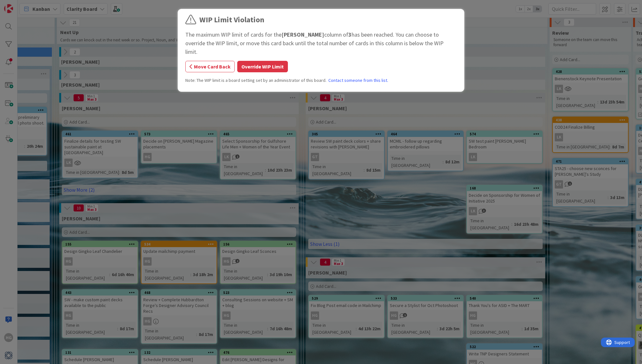  Describe the element at coordinates (262, 66) in the screenshot. I see `button: Override WIP Limit` at that location.